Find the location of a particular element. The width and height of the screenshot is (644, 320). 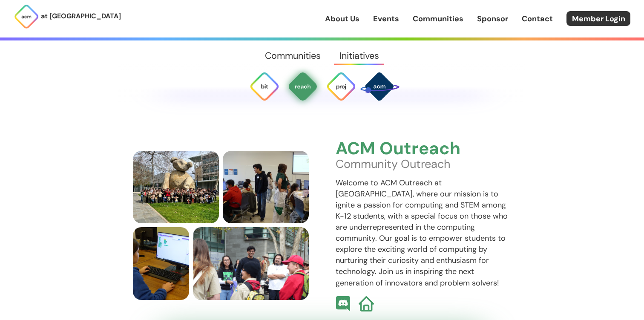

img: ACM Outreach Discord is located at coordinates (343, 304).